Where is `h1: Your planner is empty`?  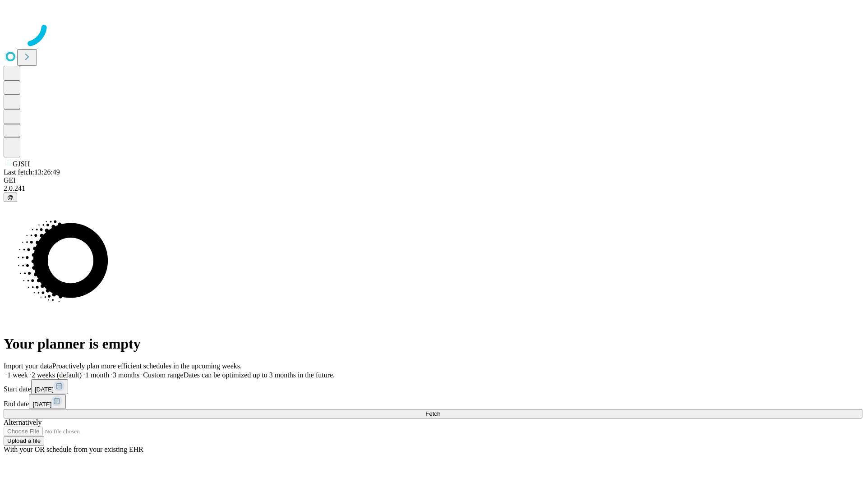
h1: Your planner is empty is located at coordinates (433, 344).